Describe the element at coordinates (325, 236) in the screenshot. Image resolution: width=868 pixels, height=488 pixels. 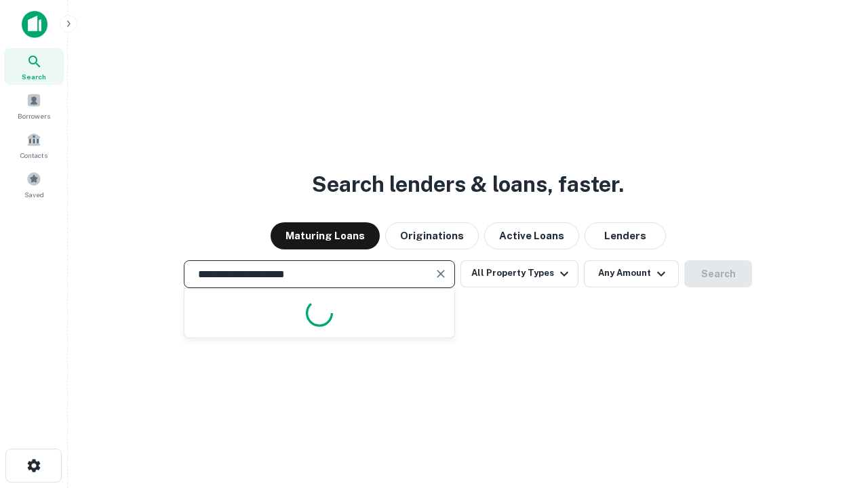
I see `button: Maturing Loans` at that location.